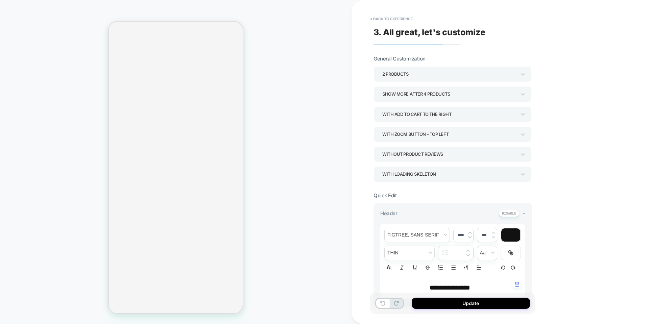 The image size is (649, 324). I want to click on button: Italic, so click(402, 268).